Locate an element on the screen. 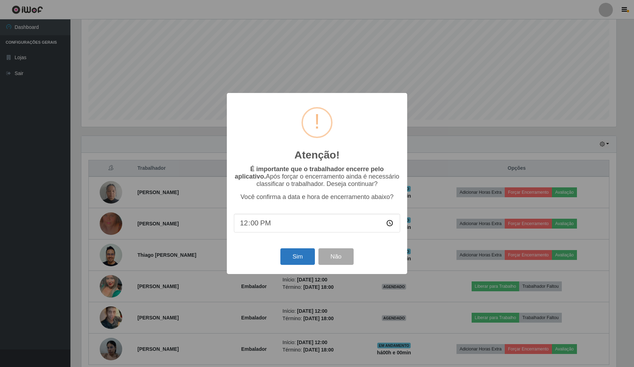  button: Sim is located at coordinates (297, 256).